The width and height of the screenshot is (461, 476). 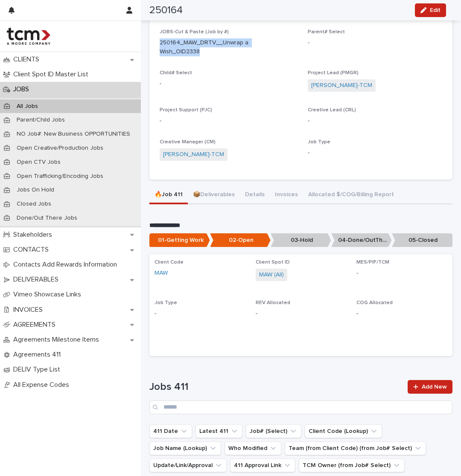 What do you see at coordinates (286, 195) in the screenshot?
I see `button: Invoices` at bounding box center [286, 195].